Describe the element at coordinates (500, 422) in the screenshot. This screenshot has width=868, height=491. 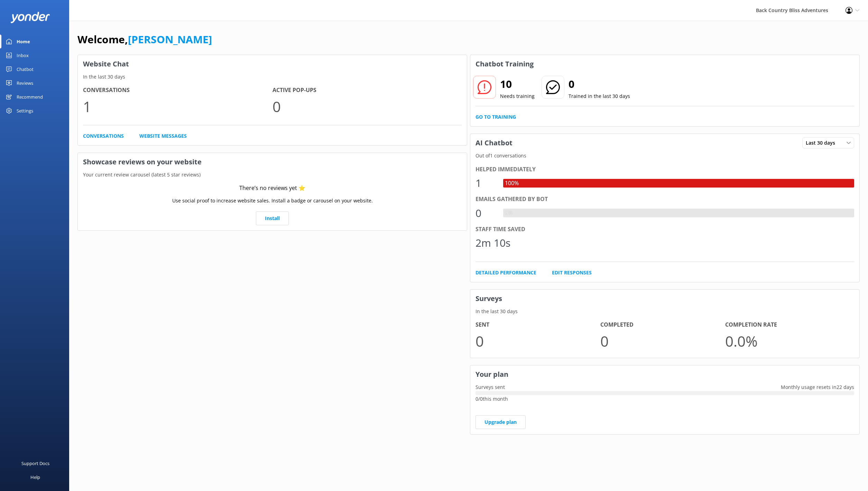
I see `a: Upgrade plan` at that location.